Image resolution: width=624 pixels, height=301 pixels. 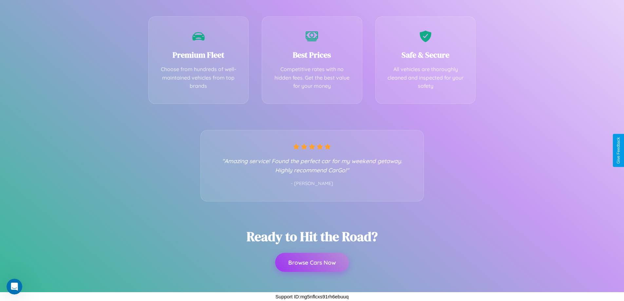 What do you see at coordinates (425, 55) in the screenshot?
I see `h3: Safe & Secure` at bounding box center [425, 55].